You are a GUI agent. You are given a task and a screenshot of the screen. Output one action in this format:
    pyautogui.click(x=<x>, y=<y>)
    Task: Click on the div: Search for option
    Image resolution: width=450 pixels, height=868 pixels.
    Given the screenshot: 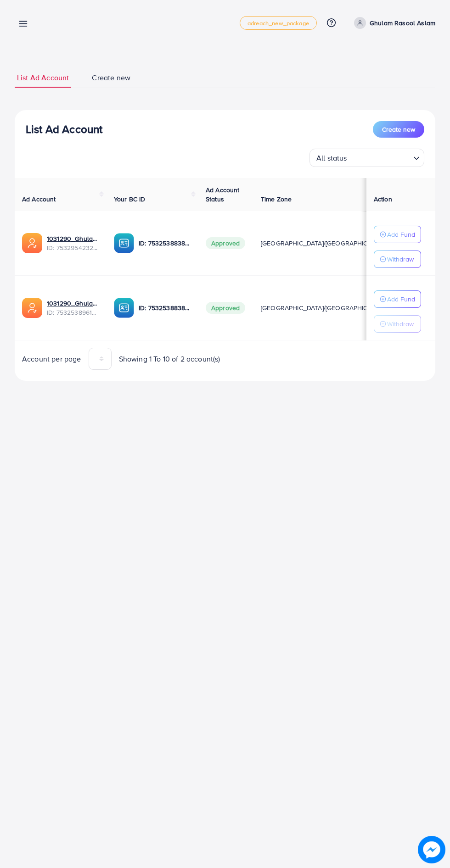 What is the action you would take?
    pyautogui.click(x=367, y=158)
    